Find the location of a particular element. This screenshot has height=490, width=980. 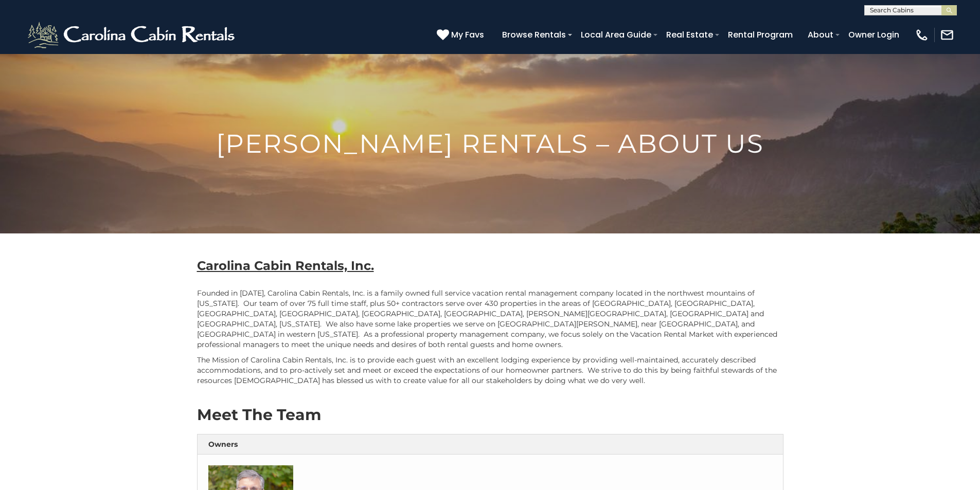

a: Browse Rentals is located at coordinates (534, 35).